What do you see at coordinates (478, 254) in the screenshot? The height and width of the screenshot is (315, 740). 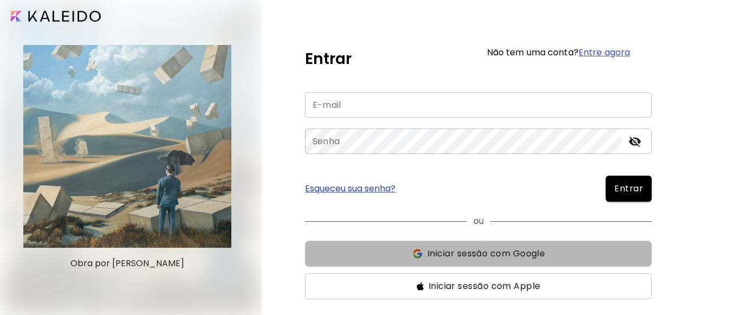 I see `button: ssIniciar sessão com Google` at bounding box center [478, 254].